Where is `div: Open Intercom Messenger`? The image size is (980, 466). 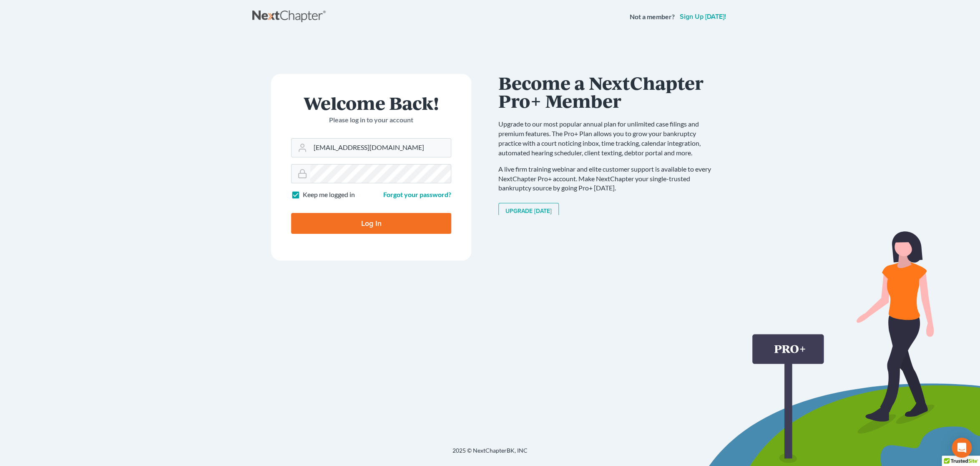
div: Open Intercom Messenger is located at coordinates (962, 447).